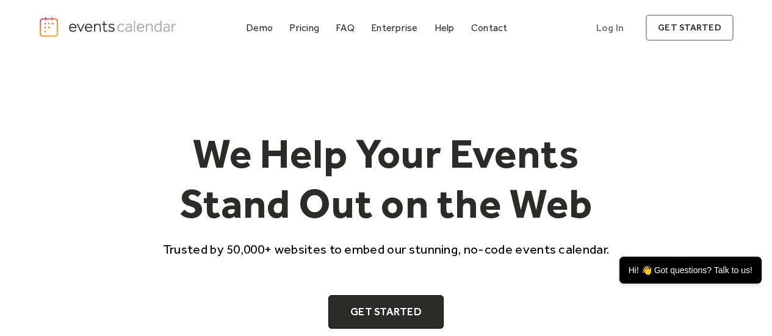  What do you see at coordinates (386, 312) in the screenshot?
I see `a: Get Started` at bounding box center [386, 312].